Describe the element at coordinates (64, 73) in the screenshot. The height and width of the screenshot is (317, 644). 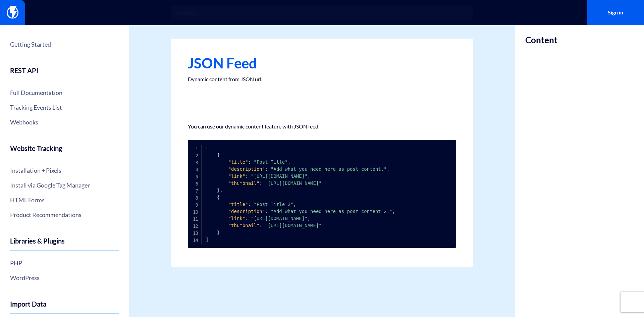
I see `h4: REST API` at that location.